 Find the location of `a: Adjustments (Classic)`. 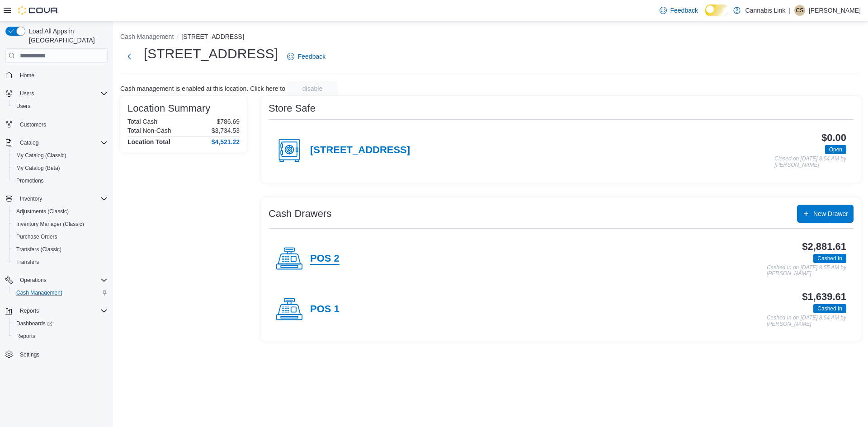

a: Adjustments (Classic) is located at coordinates (42, 212).